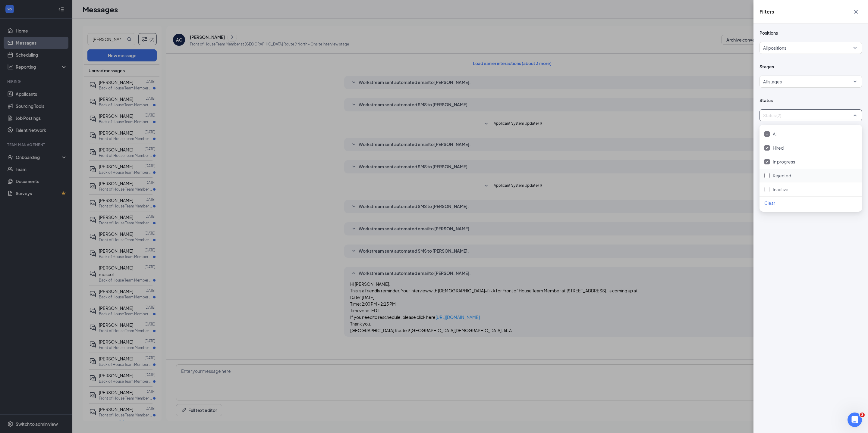 The width and height of the screenshot is (868, 433). What do you see at coordinates (775, 134) in the screenshot?
I see `span: All` at bounding box center [775, 134].